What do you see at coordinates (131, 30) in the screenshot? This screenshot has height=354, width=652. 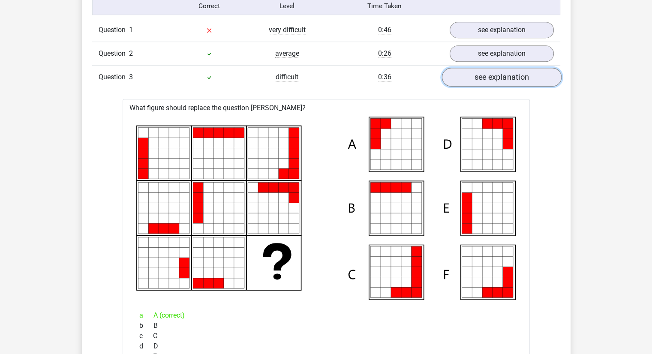 I see `span: 1` at bounding box center [131, 30].